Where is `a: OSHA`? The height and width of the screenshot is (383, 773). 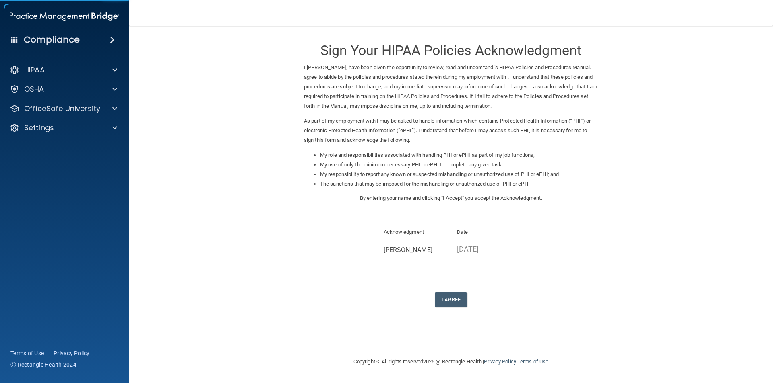 a: OSHA is located at coordinates (63, 89).